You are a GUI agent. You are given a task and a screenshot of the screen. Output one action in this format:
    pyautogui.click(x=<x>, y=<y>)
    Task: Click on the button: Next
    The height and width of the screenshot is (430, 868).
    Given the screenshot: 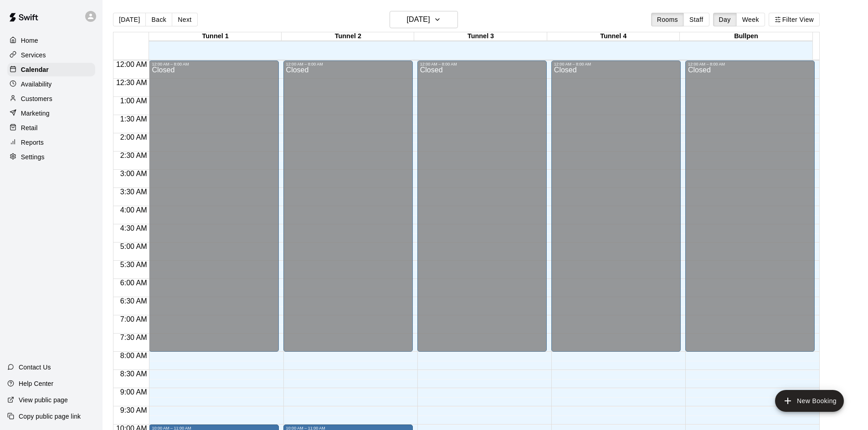 What is the action you would take?
    pyautogui.click(x=185, y=20)
    